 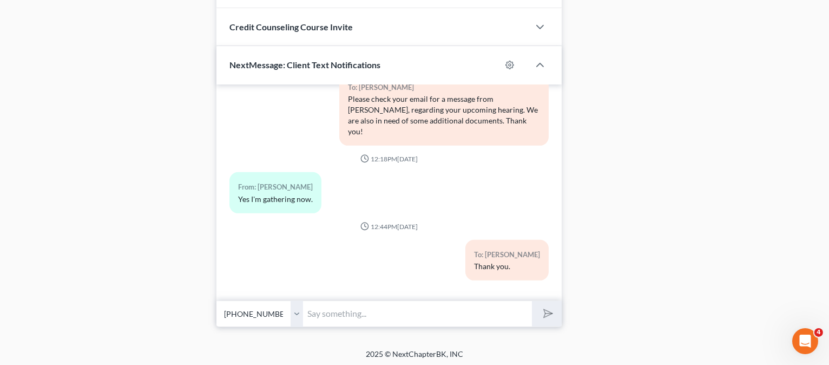 What do you see at coordinates (507, 266) in the screenshot?
I see `div: Thank you.` at bounding box center [507, 266].